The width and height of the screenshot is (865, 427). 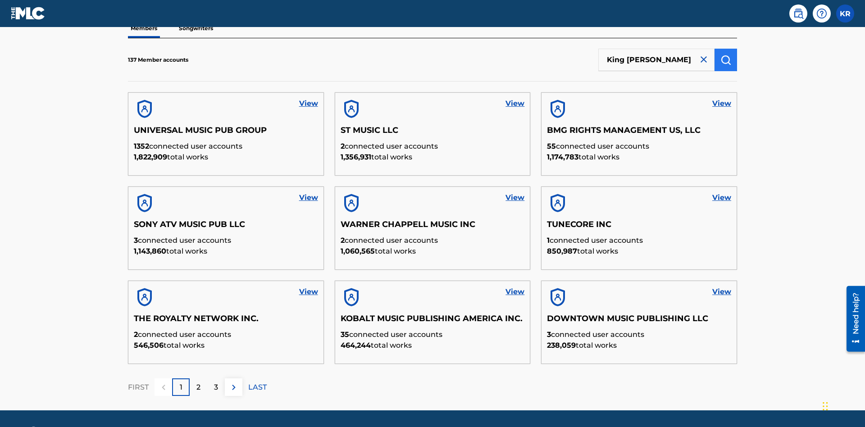 I want to click on p: 137 Member accounts, so click(x=158, y=60).